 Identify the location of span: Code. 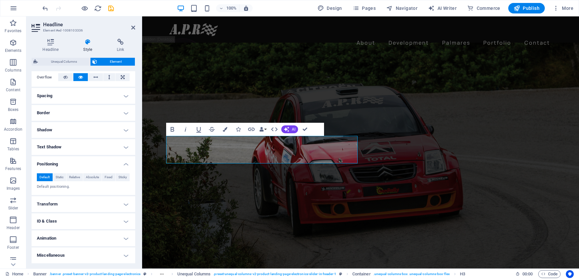
(549, 275).